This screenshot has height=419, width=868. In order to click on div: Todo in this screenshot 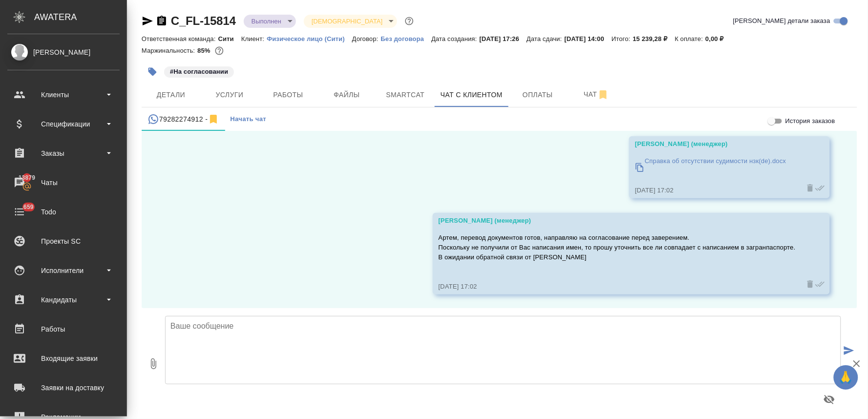, I will do `click(63, 212)`.